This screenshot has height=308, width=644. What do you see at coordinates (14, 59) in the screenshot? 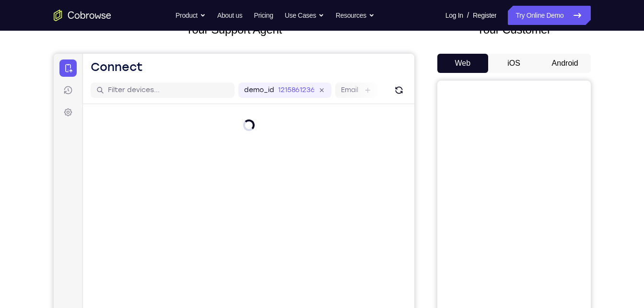
I see `a: Settings` at bounding box center [14, 59].